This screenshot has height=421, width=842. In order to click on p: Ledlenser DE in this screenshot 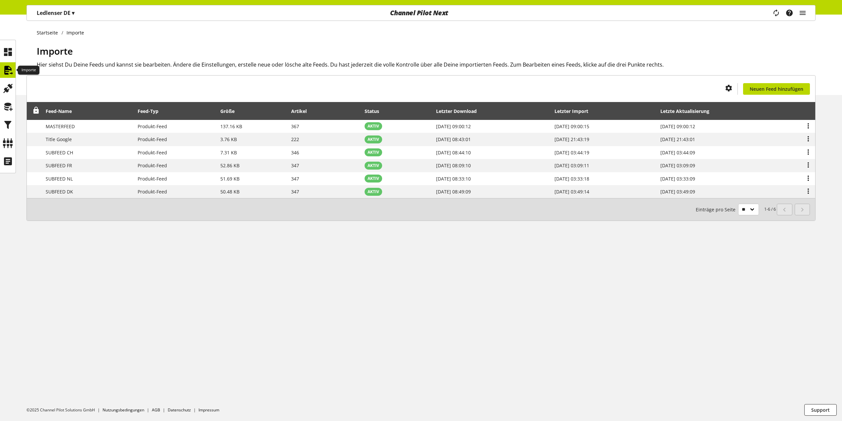, I will do `click(56, 13)`.